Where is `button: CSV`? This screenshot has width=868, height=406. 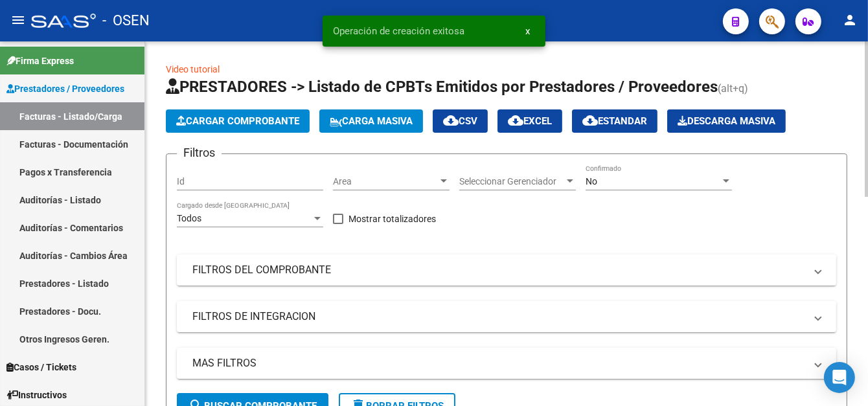 button: CSV is located at coordinates (460, 121).